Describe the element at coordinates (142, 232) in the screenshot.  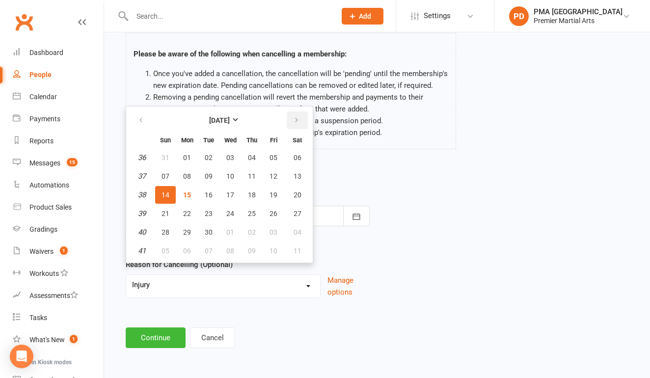
I see `em: 40` at that location.